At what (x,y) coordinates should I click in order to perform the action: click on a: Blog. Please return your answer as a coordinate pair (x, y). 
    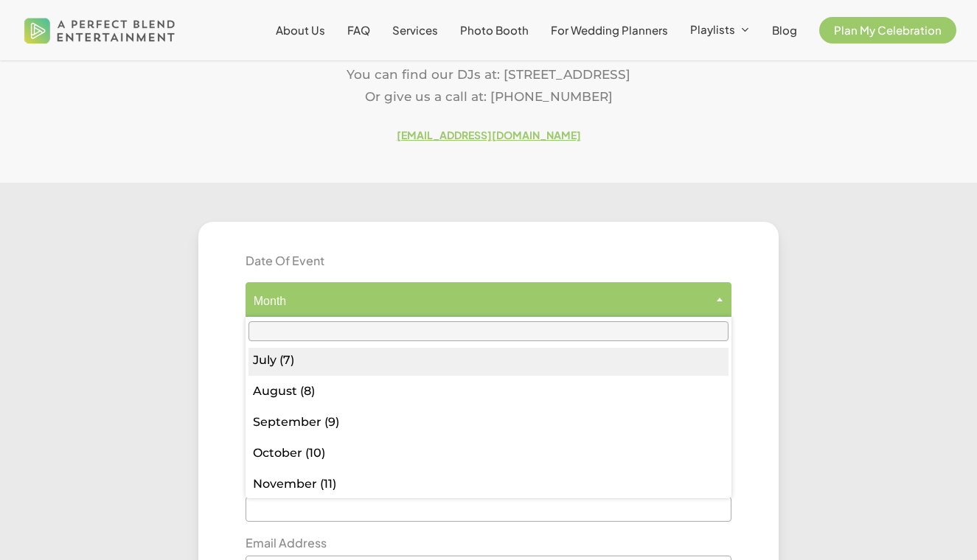
    Looking at the image, I should click on (784, 30).